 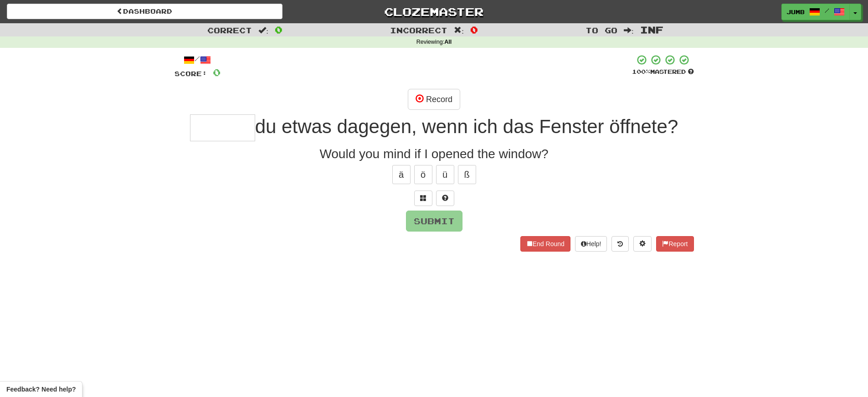 What do you see at coordinates (448, 42) in the screenshot?
I see `strong: All` at bounding box center [448, 42].